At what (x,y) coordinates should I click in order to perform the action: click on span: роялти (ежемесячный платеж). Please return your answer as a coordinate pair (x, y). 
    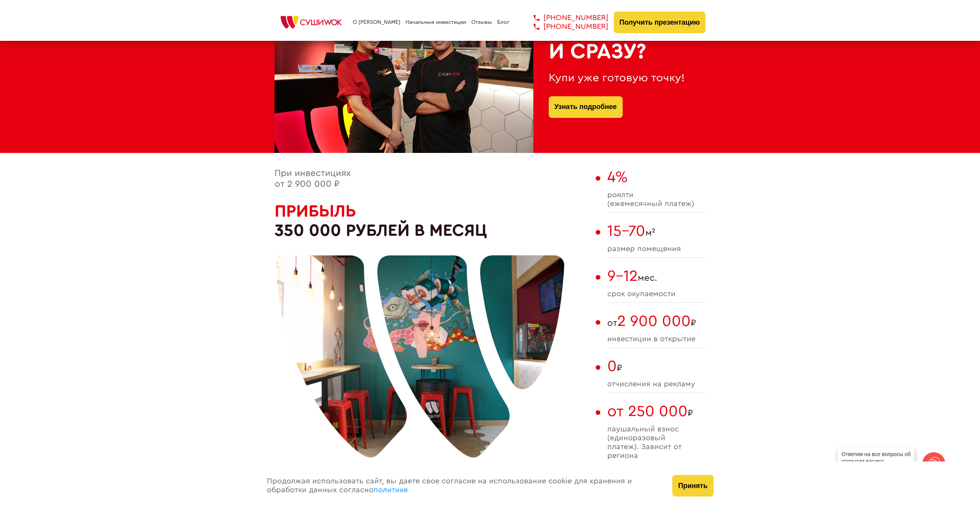
    Looking at the image, I should click on (657, 200).